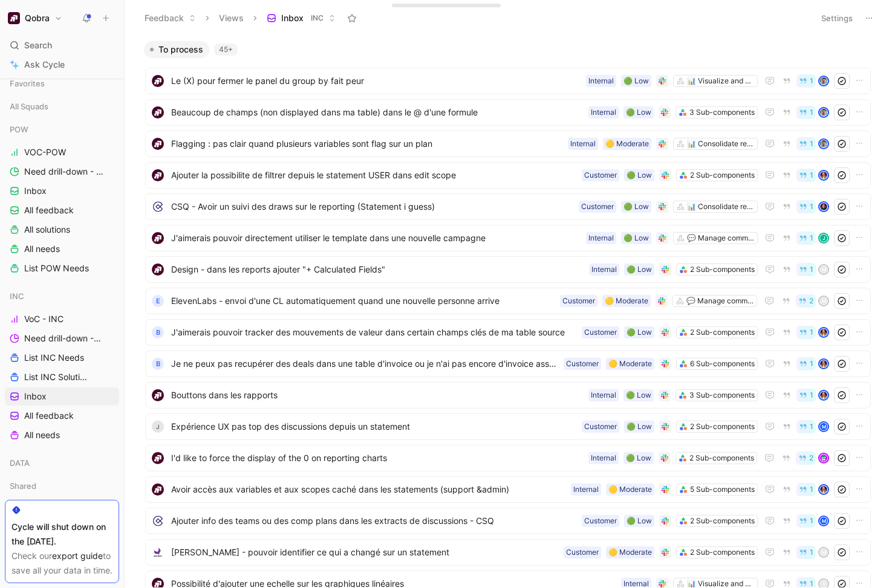 The height and width of the screenshot is (588, 892). Describe the element at coordinates (508, 238) in the screenshot. I see `a: logoJ'aimerais pouvoir directement utiliser le template dans une nouvelle campagne💬 Manage commis...` at that location.